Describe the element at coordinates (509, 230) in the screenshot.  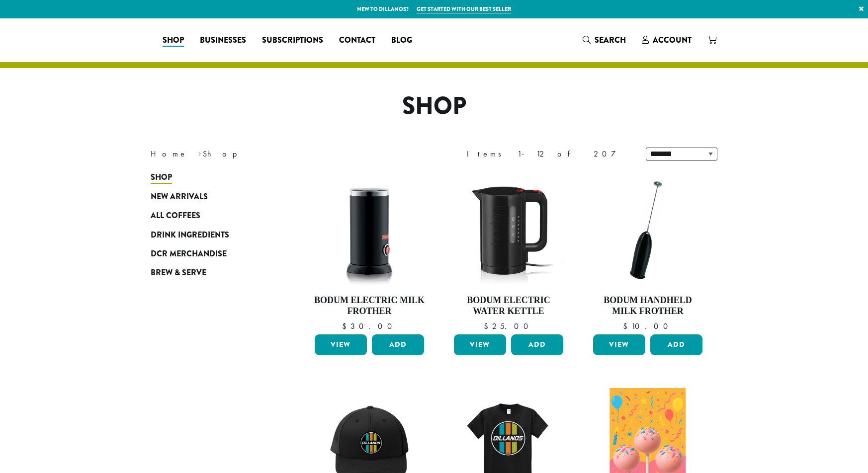
I see `img: DP3955.01.png` at that location.